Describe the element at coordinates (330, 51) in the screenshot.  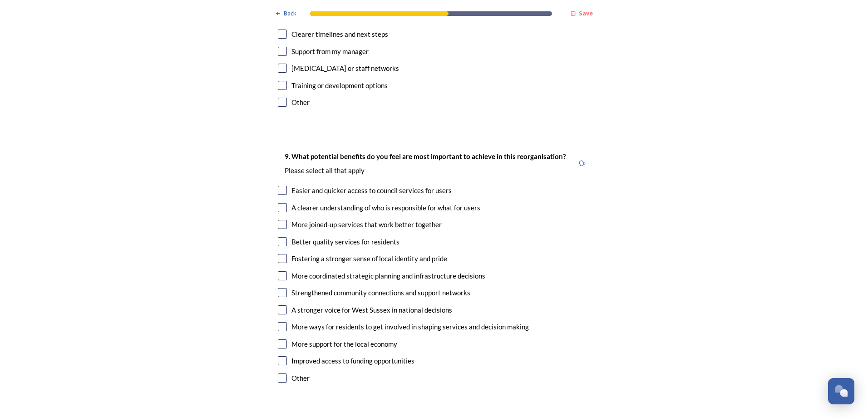
I see `div: Support from my manager` at that location.